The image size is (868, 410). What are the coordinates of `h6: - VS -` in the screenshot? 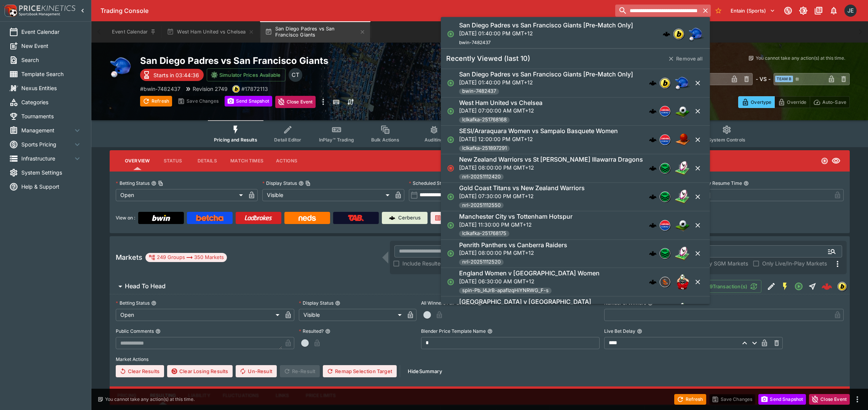 It's located at (763, 78).